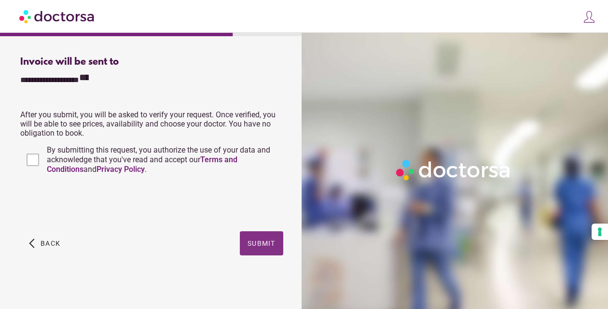 The height and width of the screenshot is (309, 608). I want to click on button: Submit, so click(261, 243).